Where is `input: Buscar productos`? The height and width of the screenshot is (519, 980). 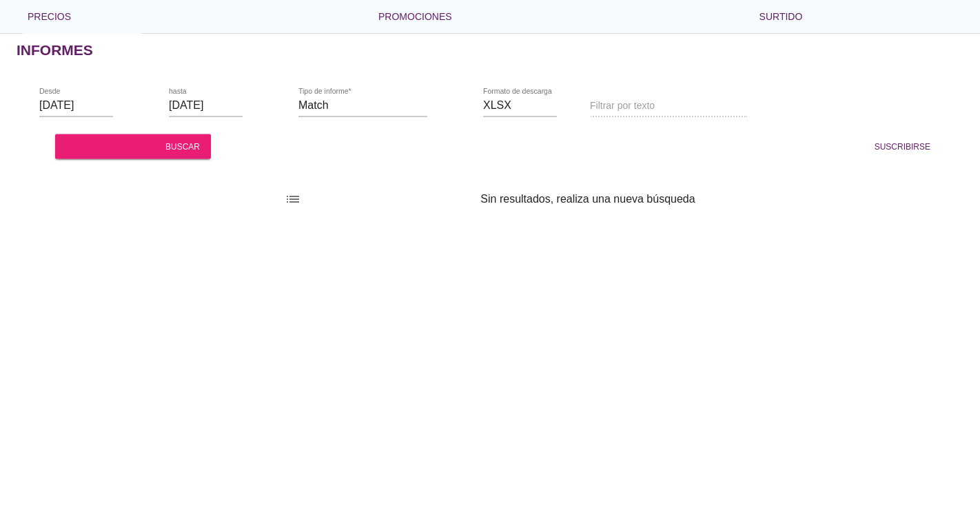
input: Buscar productos is located at coordinates (92, 44).